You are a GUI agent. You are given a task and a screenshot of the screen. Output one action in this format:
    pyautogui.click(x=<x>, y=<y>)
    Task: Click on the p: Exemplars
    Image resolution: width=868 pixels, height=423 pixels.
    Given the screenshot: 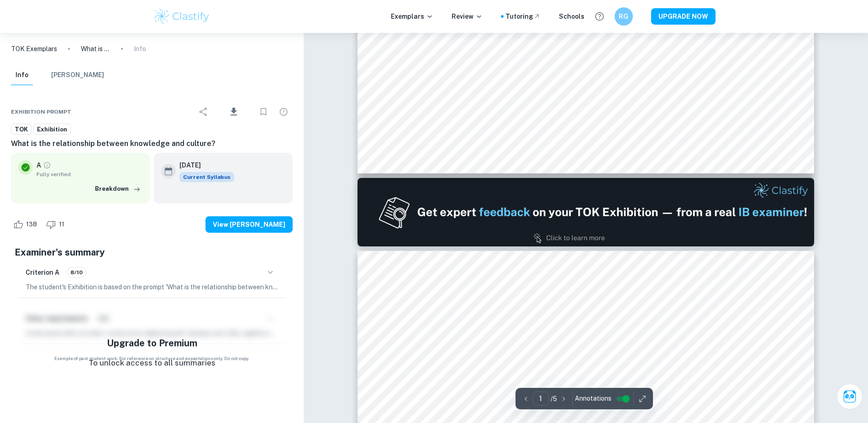 What is the action you would take?
    pyautogui.click(x=411, y=17)
    